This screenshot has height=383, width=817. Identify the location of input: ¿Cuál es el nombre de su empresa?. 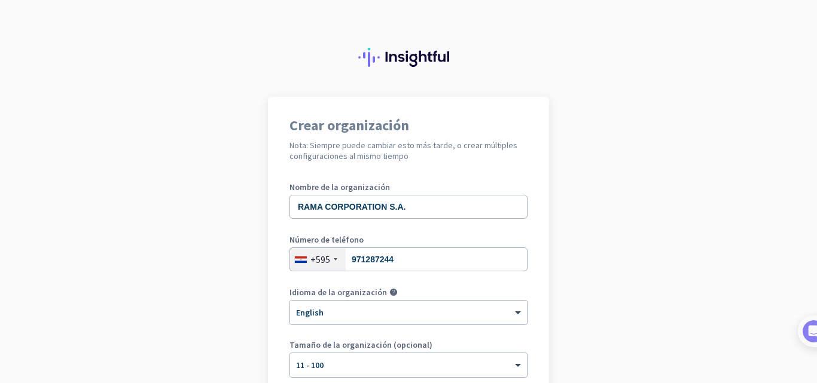
(408, 207).